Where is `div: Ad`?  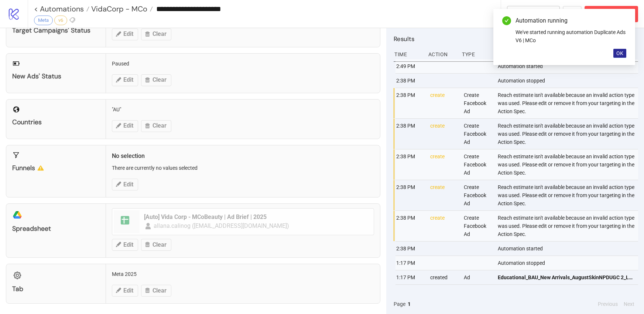
div: Ad is located at coordinates (477, 277).